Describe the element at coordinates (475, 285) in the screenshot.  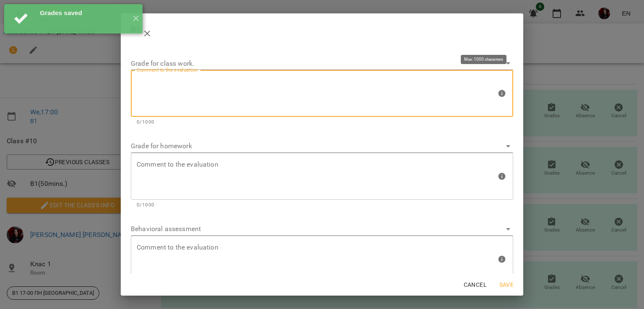
I see `button: Cancel` at that location.